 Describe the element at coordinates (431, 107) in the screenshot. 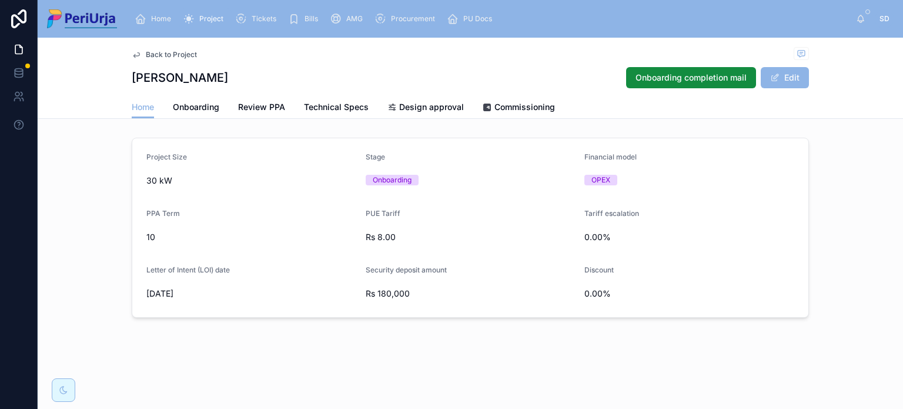

I see `span: Design approval` at that location.